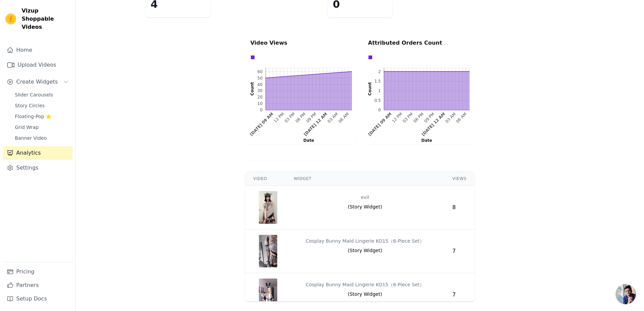 Image resolution: width=644 pixels, height=311 pixels. What do you see at coordinates (38, 82) in the screenshot?
I see `button: Create Widgets` at bounding box center [38, 82].